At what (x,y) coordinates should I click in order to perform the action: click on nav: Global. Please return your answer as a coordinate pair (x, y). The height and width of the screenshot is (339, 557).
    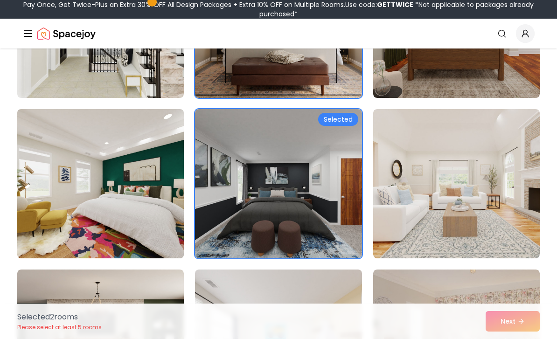
    Looking at the image, I should click on (279, 34).